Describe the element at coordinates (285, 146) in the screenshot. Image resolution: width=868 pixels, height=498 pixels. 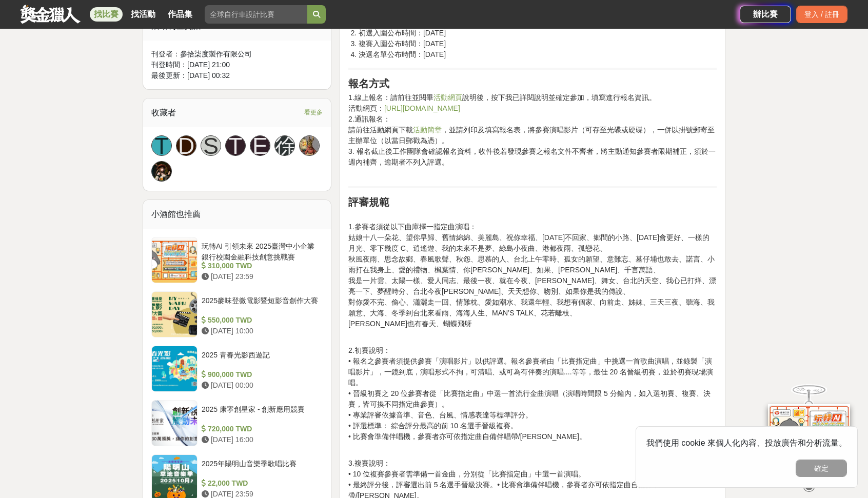
I see `div: 徐` at that location.